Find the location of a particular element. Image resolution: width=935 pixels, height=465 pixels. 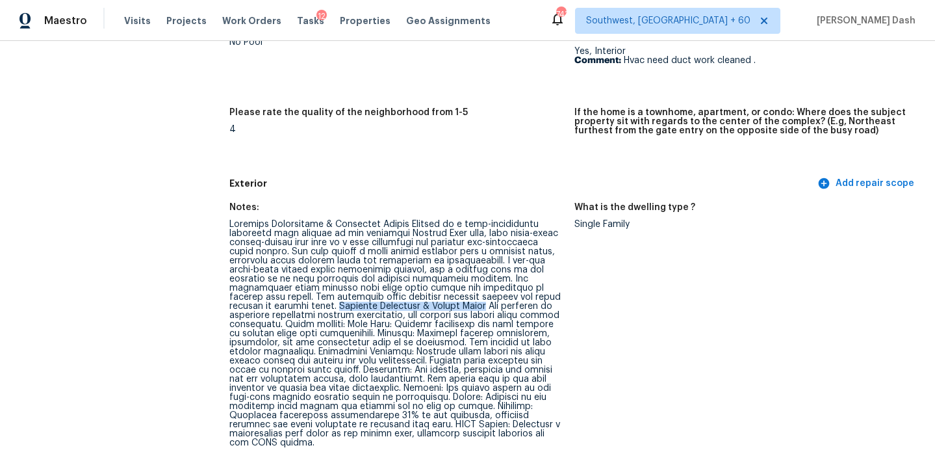

h5: Exterior is located at coordinates (522, 183).